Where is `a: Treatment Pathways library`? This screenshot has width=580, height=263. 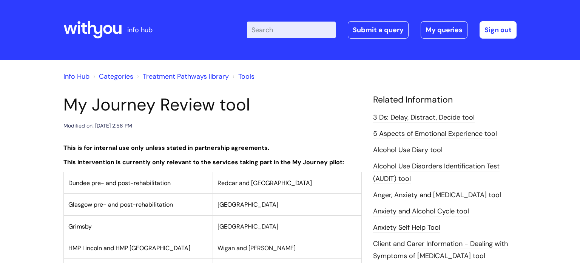 a: Treatment Pathways library is located at coordinates (186, 76).